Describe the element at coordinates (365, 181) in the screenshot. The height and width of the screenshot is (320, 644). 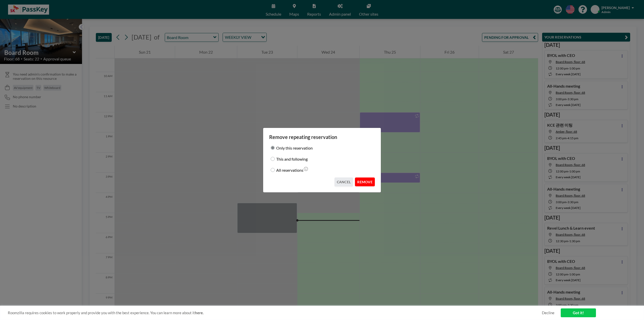
I see `button: REMOVE` at that location.